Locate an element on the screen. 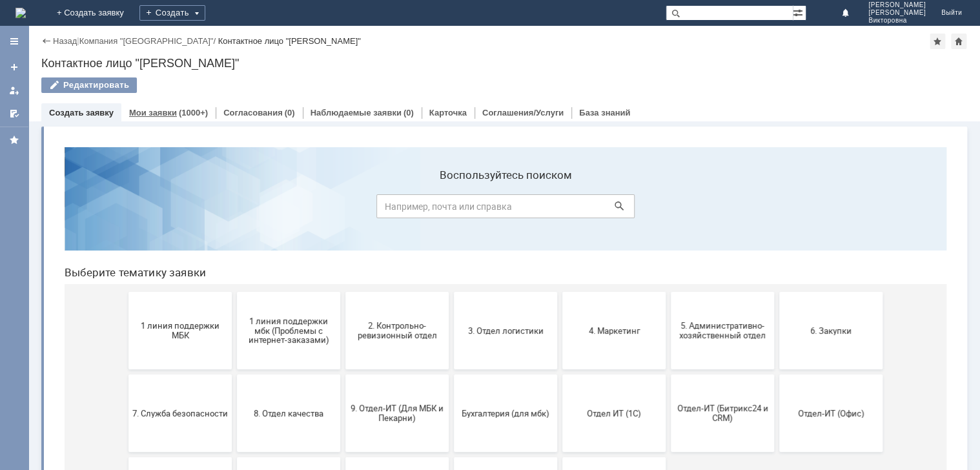 The image size is (980, 470). span: 8. Отдел качества is located at coordinates (235, 276).